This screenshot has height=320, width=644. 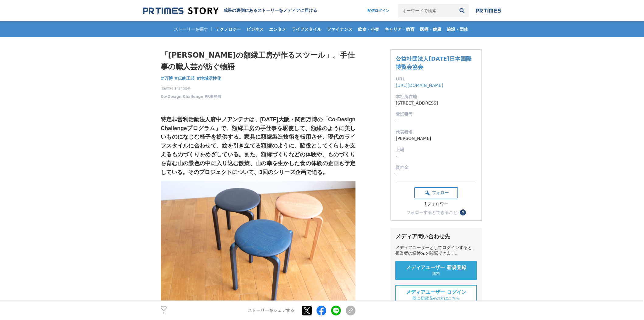 I want to click on a: Co-Design Challenge PR事務局, so click(x=191, y=97).